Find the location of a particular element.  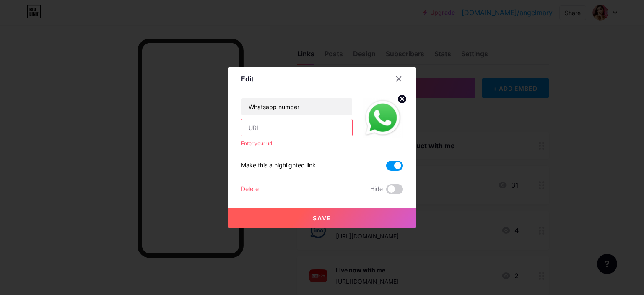

span: Hide is located at coordinates (377, 189).